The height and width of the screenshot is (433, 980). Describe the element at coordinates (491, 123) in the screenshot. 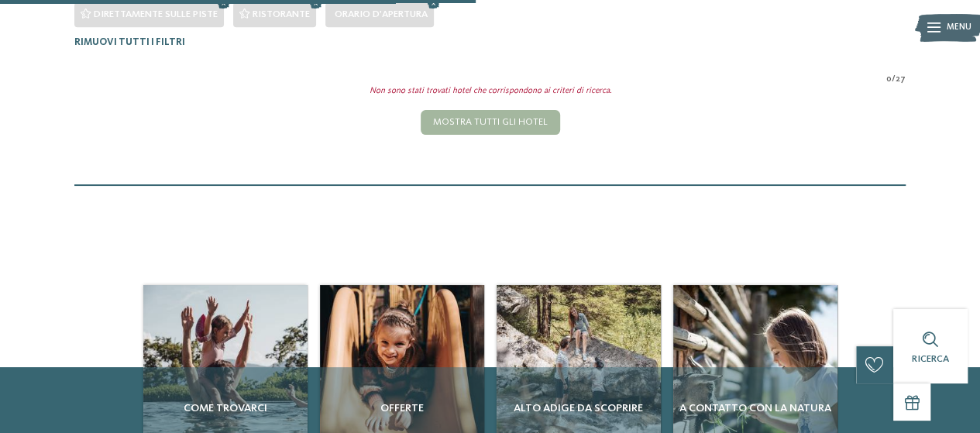

I see `div: Mostra tutti gli hotel` at that location.